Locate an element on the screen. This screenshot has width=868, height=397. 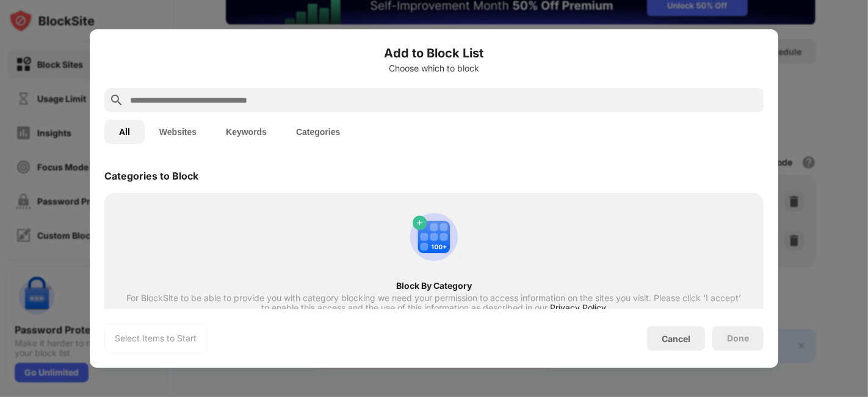
div: Cancel is located at coordinates (676, 338).